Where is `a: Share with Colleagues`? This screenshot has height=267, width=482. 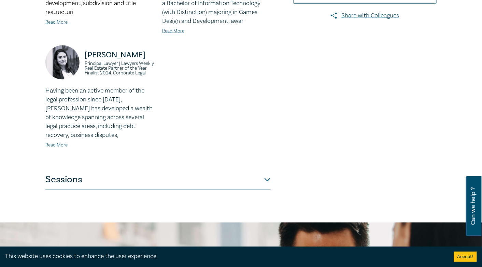 a: Share with Colleagues is located at coordinates (365, 16).